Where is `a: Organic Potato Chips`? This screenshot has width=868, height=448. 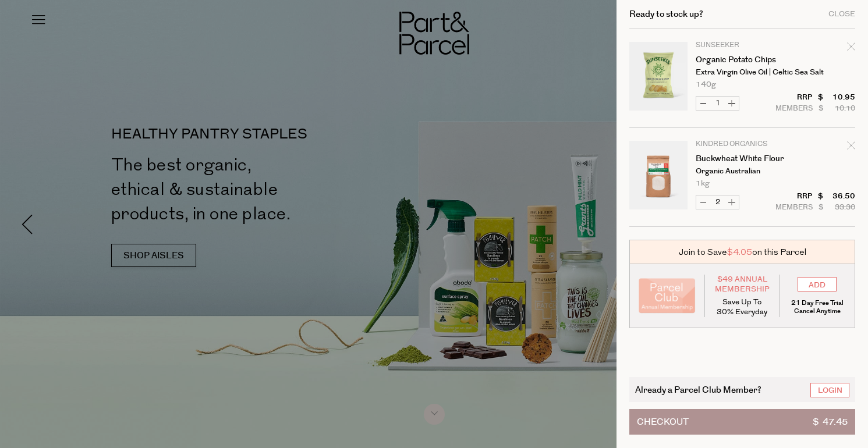
a: Organic Potato Chips is located at coordinates (741, 60).